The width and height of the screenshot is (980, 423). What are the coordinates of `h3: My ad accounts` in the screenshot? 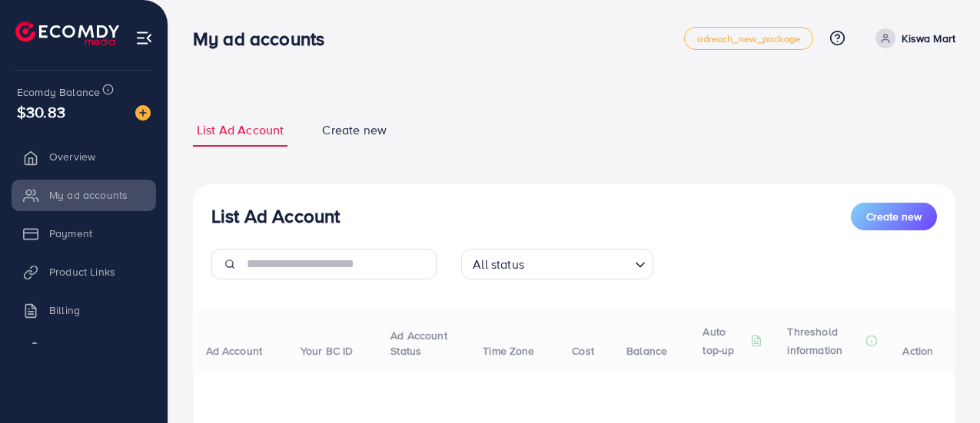 It's located at (264, 39).